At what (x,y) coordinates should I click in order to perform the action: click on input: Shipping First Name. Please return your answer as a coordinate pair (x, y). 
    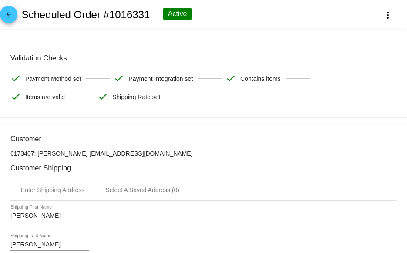
    Looking at the image, I should click on (50, 216).